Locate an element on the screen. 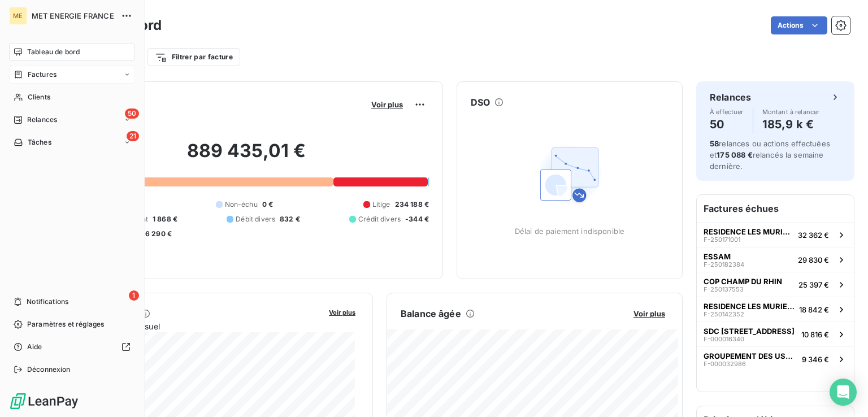  span: 18 842 € is located at coordinates (814, 310).